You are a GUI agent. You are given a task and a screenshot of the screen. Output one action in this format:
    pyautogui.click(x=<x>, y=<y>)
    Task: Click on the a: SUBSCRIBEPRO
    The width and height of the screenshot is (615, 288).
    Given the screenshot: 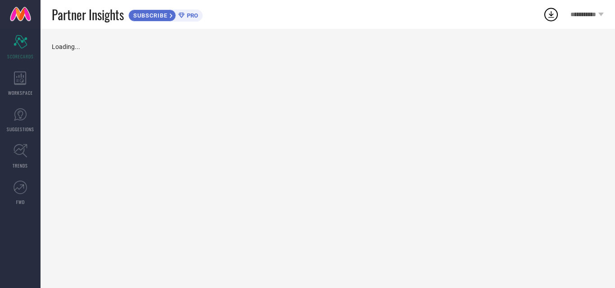 What is the action you would take?
    pyautogui.click(x=165, y=14)
    